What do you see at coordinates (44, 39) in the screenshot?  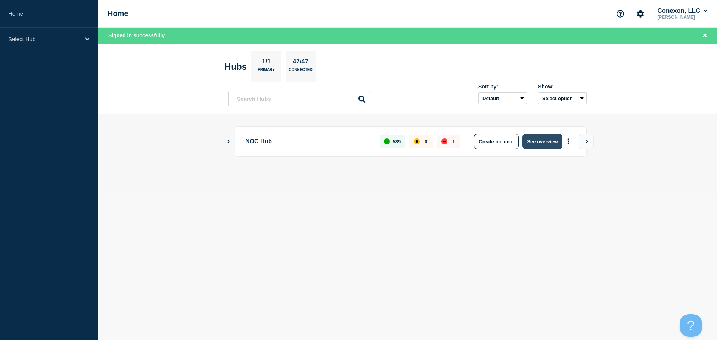 I see `p: Select Hub` at bounding box center [44, 39].